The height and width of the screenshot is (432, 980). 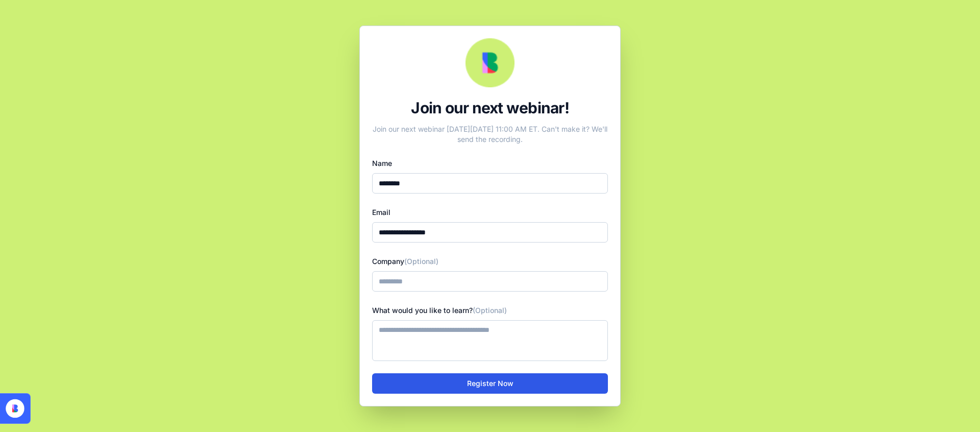 I want to click on label: Name, so click(x=382, y=163).